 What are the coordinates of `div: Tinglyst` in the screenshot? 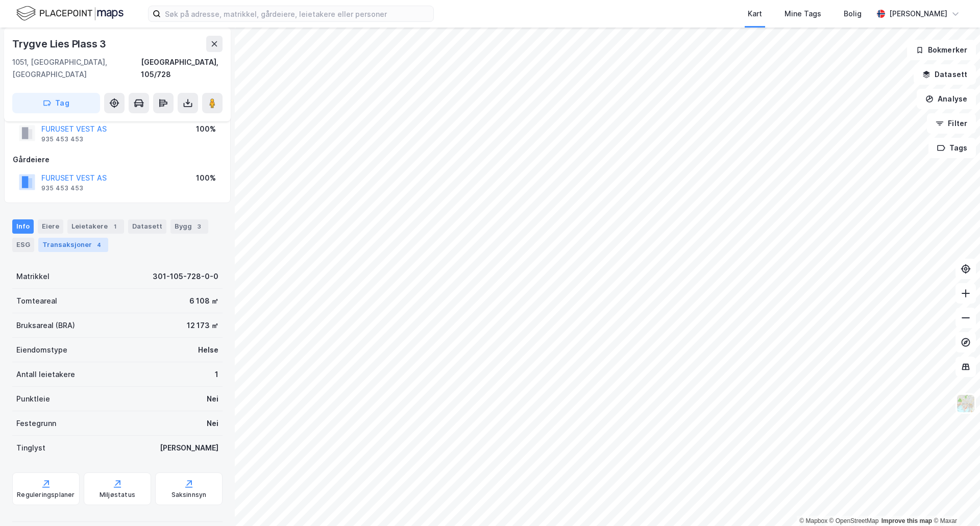 It's located at (30, 448).